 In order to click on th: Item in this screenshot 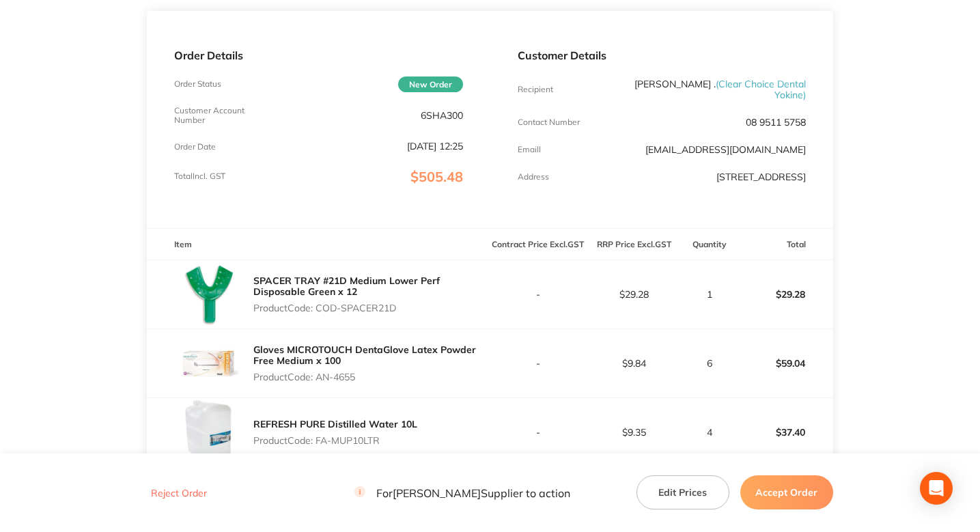, I will do `click(318, 244)`.